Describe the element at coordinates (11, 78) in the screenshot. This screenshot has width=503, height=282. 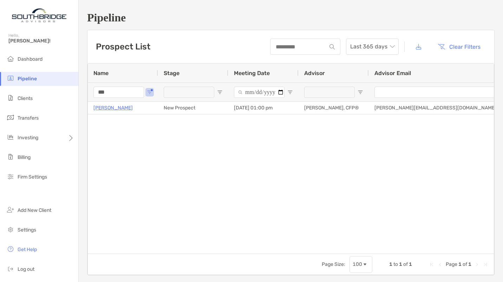
I see `img: pipeline icon` at that location.